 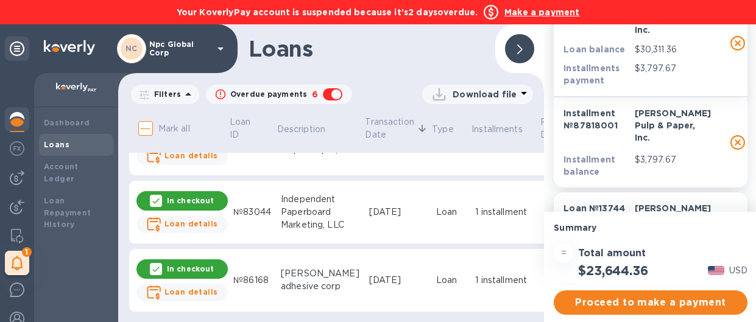 I want to click on span: Transaction Date, so click(x=397, y=129).